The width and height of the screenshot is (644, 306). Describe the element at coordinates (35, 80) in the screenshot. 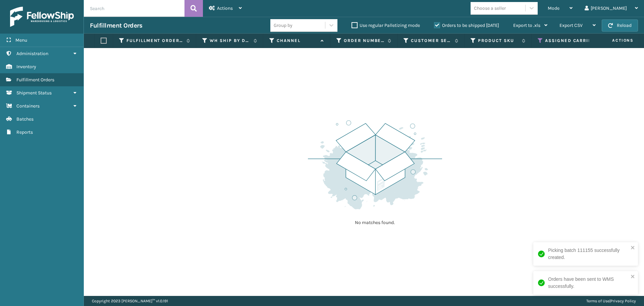

I see `span: Fulfillment Orders` at that location.